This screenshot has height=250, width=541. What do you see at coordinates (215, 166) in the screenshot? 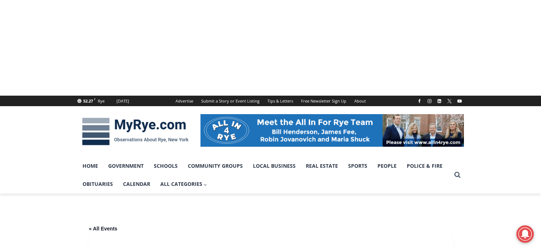
I see `a: Community Groups` at bounding box center [215, 166].